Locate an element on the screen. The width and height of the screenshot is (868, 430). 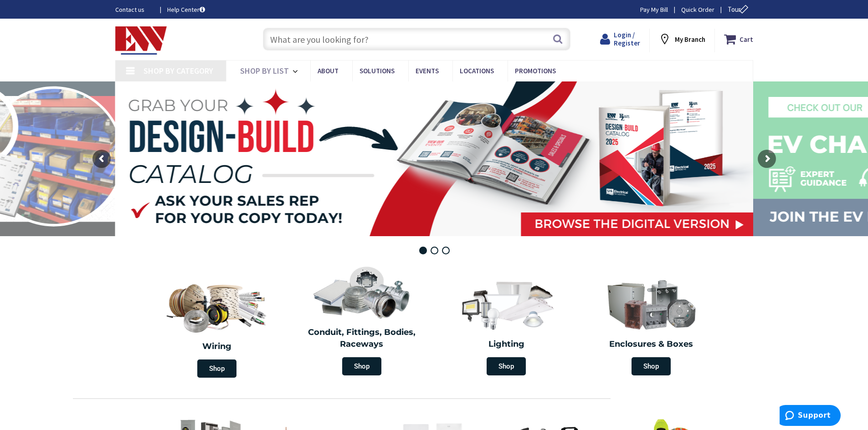
input: What are you looking for? is located at coordinates (417, 39).